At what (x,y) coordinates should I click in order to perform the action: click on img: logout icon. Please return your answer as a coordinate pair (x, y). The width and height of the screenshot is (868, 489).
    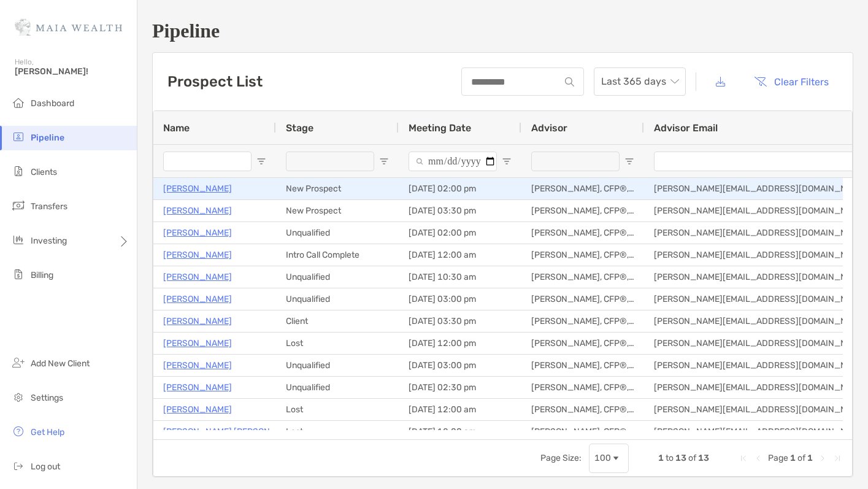
    Looking at the image, I should click on (19, 466).